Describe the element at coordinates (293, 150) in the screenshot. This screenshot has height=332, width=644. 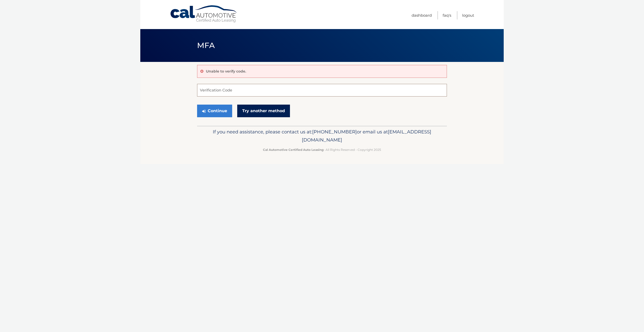
I see `strong: Cal Automotive Certified Auto Leasing` at that location.